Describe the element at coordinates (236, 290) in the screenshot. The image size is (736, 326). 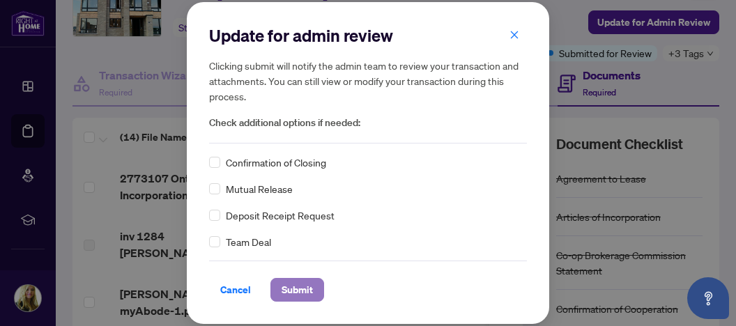
I see `span: Cancel` at that location.